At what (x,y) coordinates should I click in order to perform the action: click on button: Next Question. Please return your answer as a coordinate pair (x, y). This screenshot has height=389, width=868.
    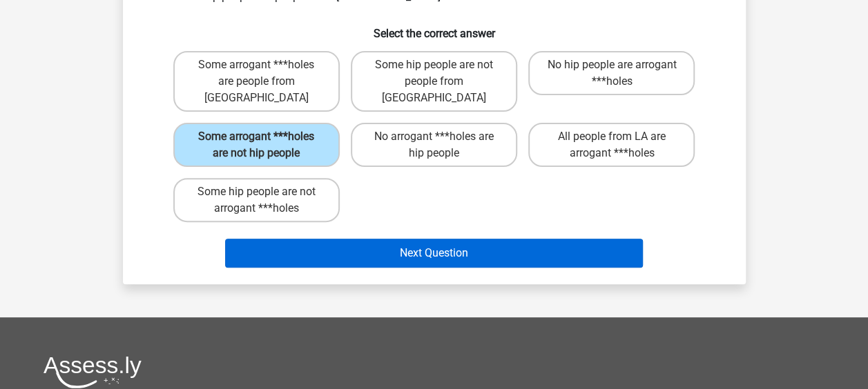
    Looking at the image, I should click on (434, 254).